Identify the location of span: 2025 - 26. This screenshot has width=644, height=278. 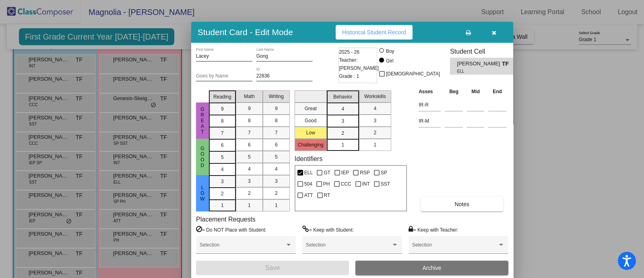
(349, 52).